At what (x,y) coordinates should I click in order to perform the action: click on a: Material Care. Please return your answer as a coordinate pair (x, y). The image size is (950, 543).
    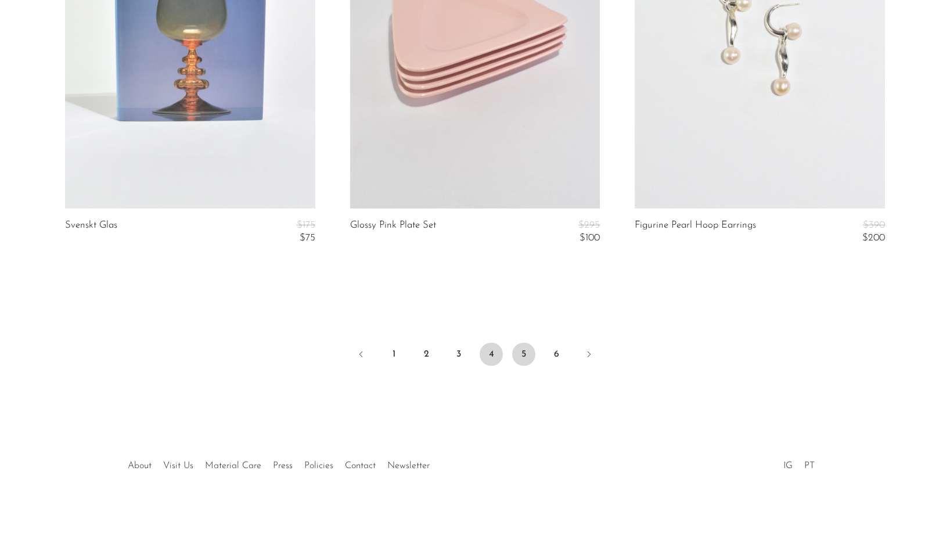
    Looking at the image, I should click on (233, 466).